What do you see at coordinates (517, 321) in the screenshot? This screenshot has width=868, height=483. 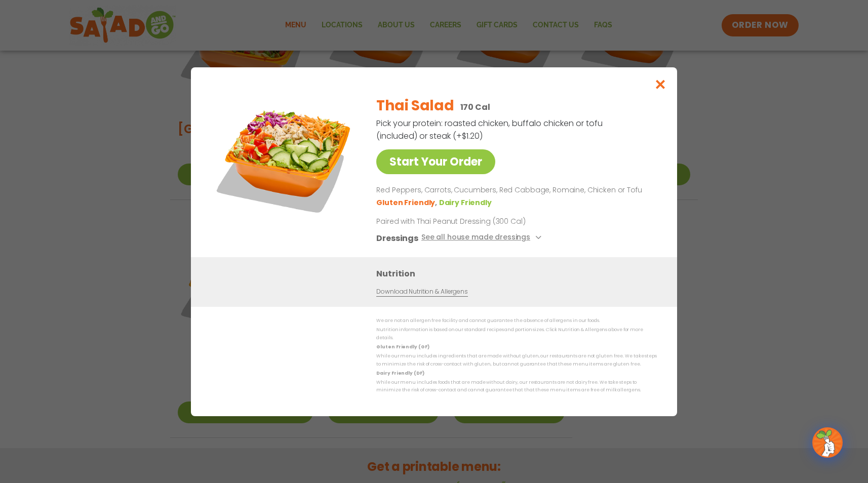 I see `p: We are not an allergen free facility and cannot guarantee the absence of allergens in our foods.` at bounding box center [517, 321].